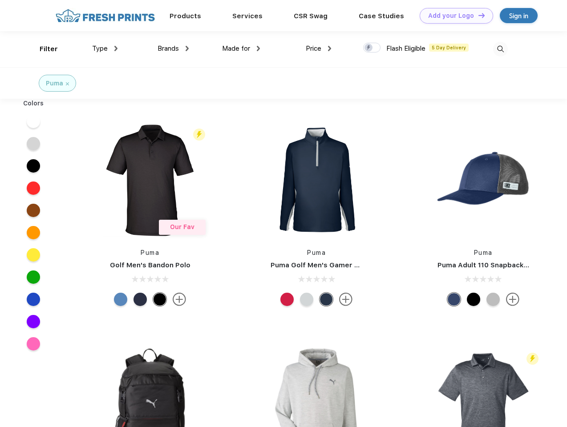 This screenshot has height=427, width=567. Describe the element at coordinates (121, 299) in the screenshot. I see `div: Lake Blue` at that location.